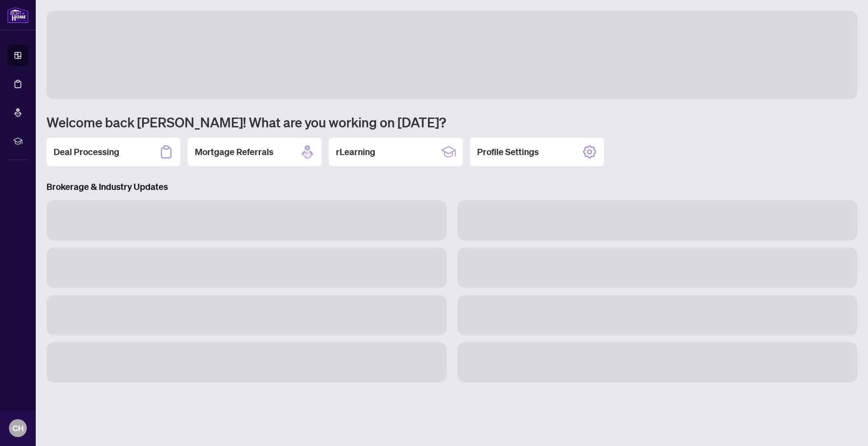  What do you see at coordinates (86, 152) in the screenshot?
I see `h2: Deal Processing` at bounding box center [86, 152].